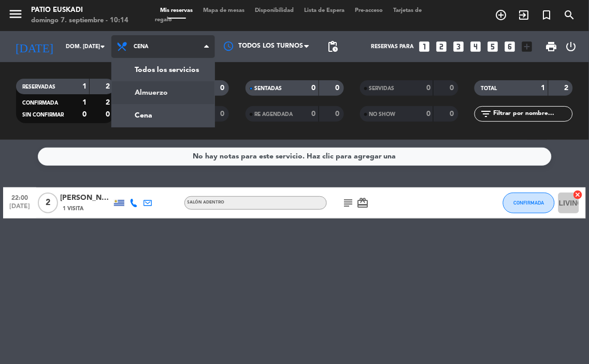  What do you see at coordinates (578, 195) in the screenshot?
I see `i: cancel` at bounding box center [578, 195].